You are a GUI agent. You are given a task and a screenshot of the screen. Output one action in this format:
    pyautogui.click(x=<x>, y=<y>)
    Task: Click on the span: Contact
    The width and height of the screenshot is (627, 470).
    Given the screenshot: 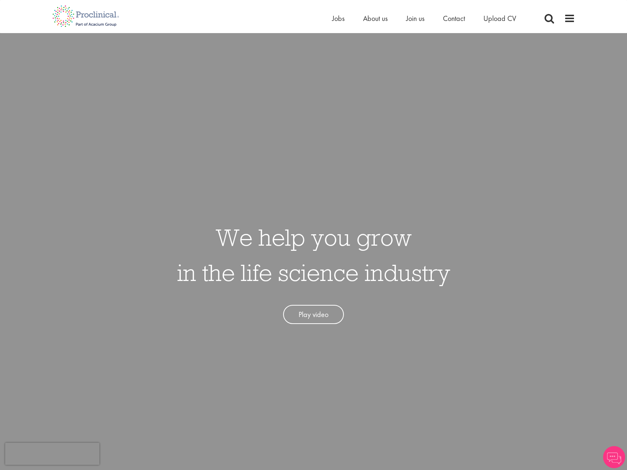 What is the action you would take?
    pyautogui.click(x=454, y=18)
    